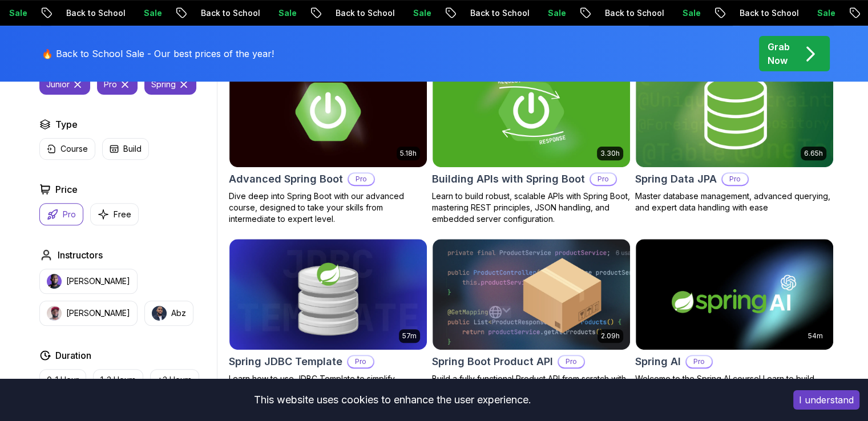 This screenshot has height=421, width=868. I want to click on button: Pro, so click(61, 214).